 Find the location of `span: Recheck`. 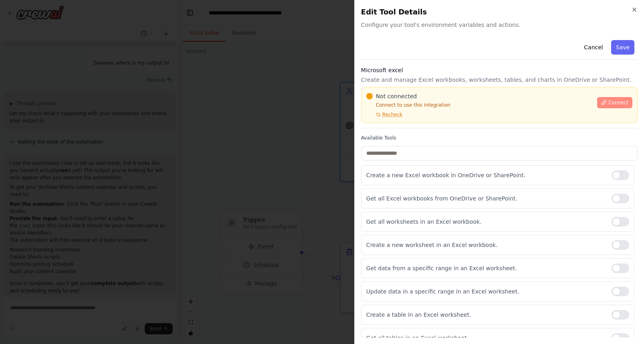

span: Recheck is located at coordinates (392, 114).